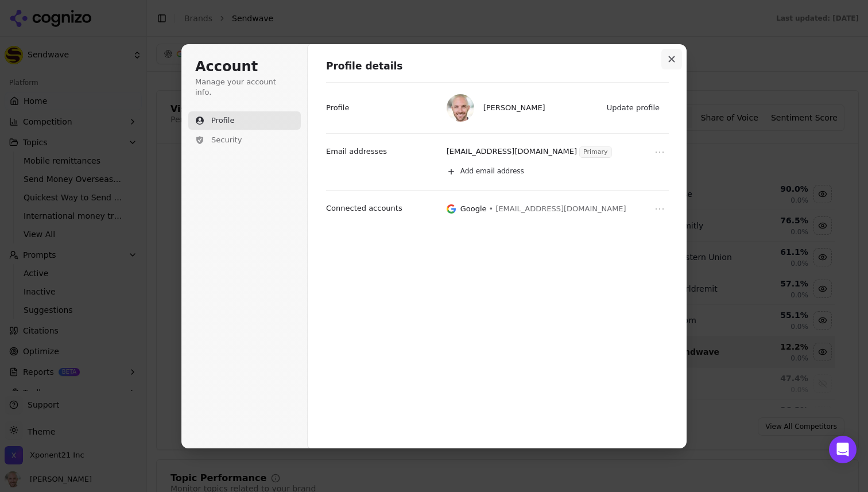  What do you see at coordinates (226, 140) in the screenshot?
I see `span: Security` at bounding box center [226, 140].